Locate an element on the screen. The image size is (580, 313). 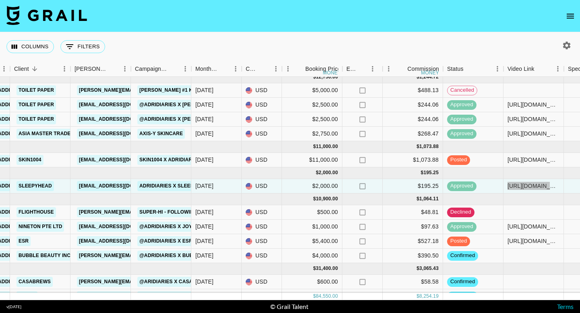
div: Month Due is located at coordinates (207, 69).